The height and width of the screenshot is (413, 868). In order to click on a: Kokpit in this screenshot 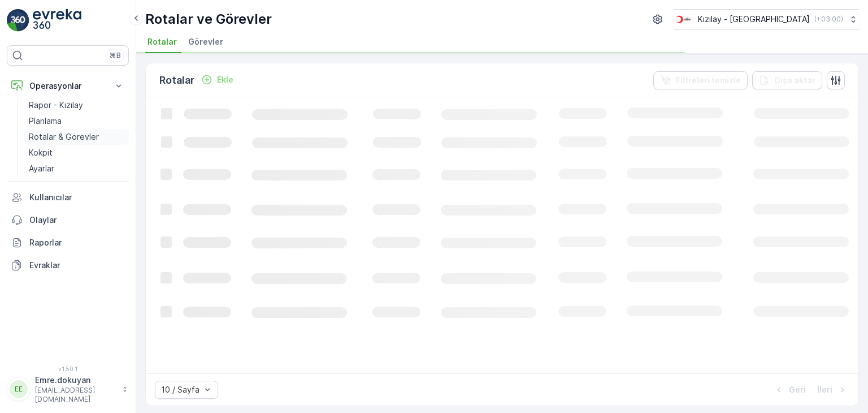, I will do `click(77, 152)`.